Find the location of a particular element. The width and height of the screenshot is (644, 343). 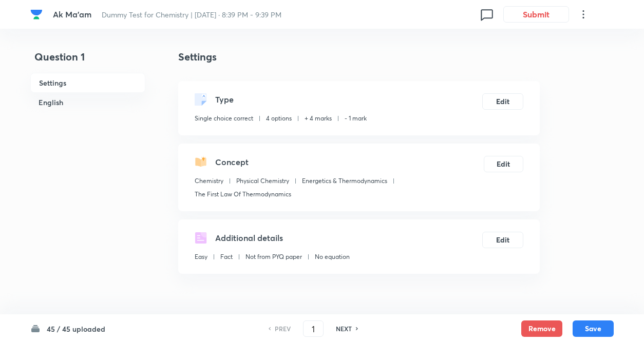

p: Not from PYQ paper is located at coordinates (274, 257).